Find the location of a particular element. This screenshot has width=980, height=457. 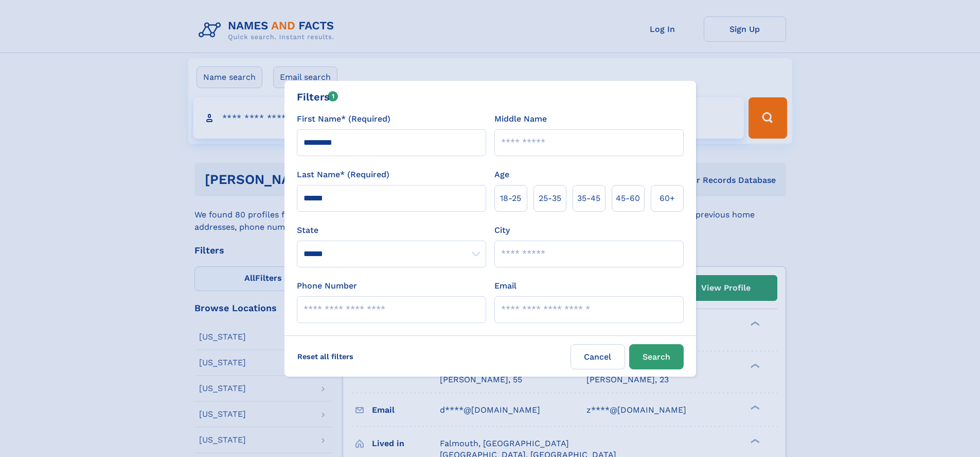

label: Reset all filters is located at coordinates (325, 357).